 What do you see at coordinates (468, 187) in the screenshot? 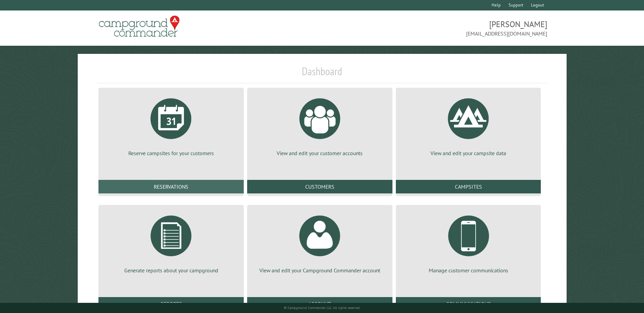
I see `a: Campsites` at bounding box center [468, 187].